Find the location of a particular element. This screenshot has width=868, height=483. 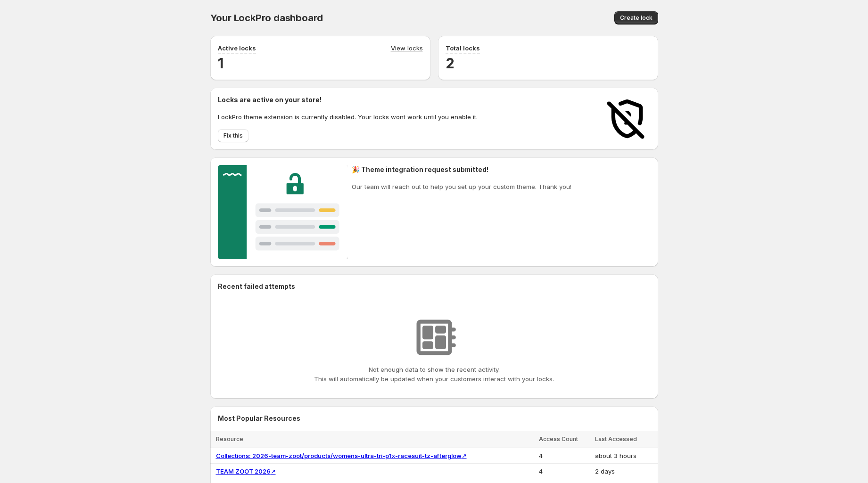

button: Fix this is located at coordinates (233, 136).